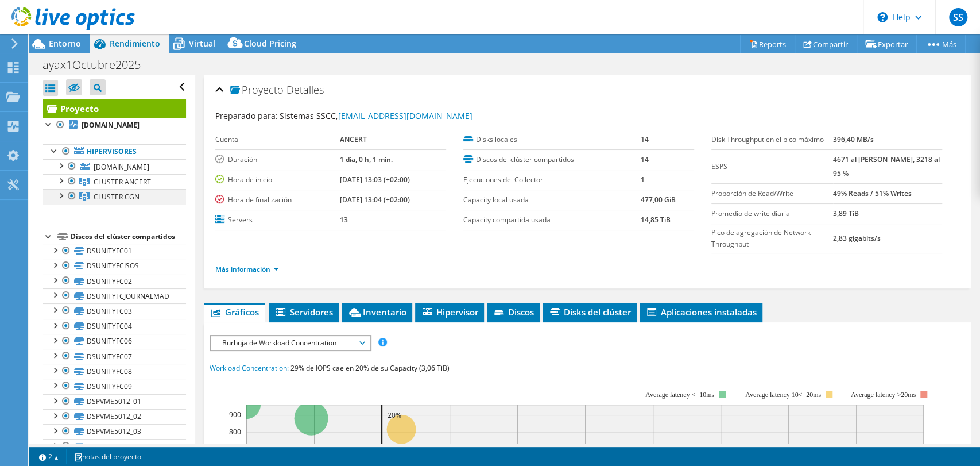  Describe the element at coordinates (114, 311) in the screenshot. I see `a: DSUNITYFC03` at that location.